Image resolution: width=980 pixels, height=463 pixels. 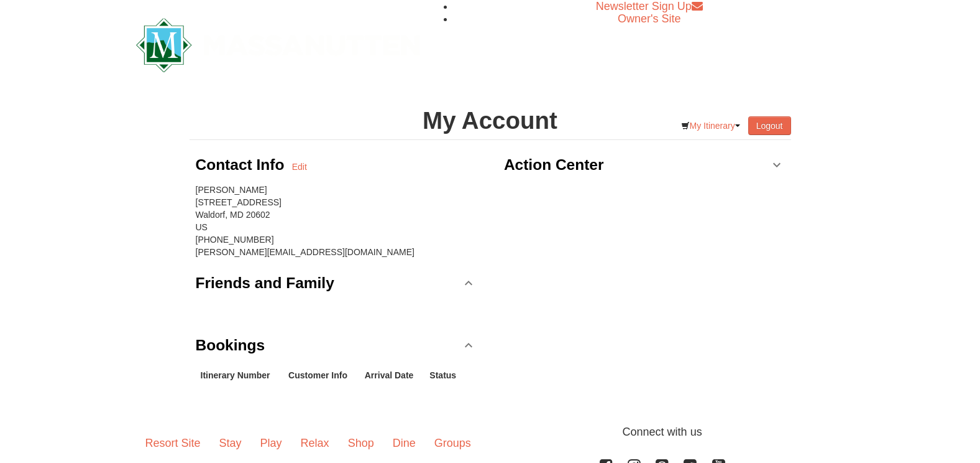 I want to click on a: Action Center, so click(x=645, y=165).